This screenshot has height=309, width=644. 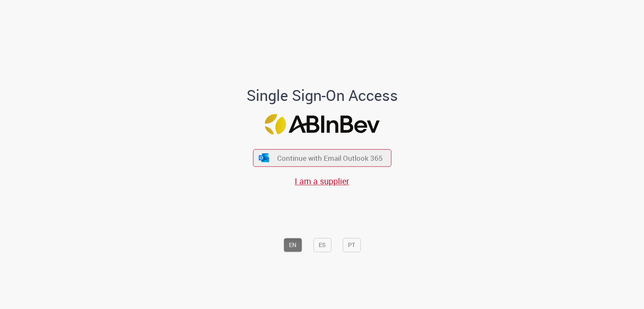 I want to click on button: EN, so click(x=293, y=246).